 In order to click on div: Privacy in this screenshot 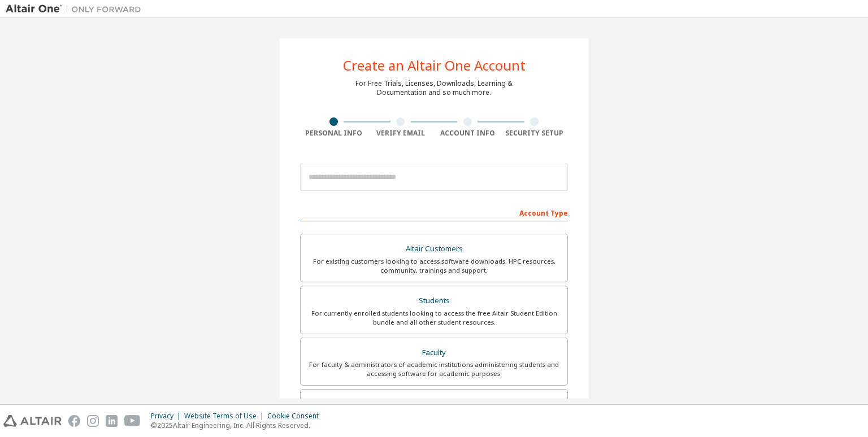, I will do `click(167, 417)`.